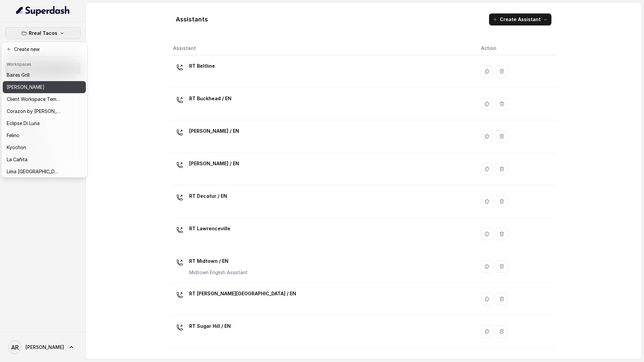 This screenshot has width=644, height=362. I want to click on header: Workspaces, so click(44, 64).